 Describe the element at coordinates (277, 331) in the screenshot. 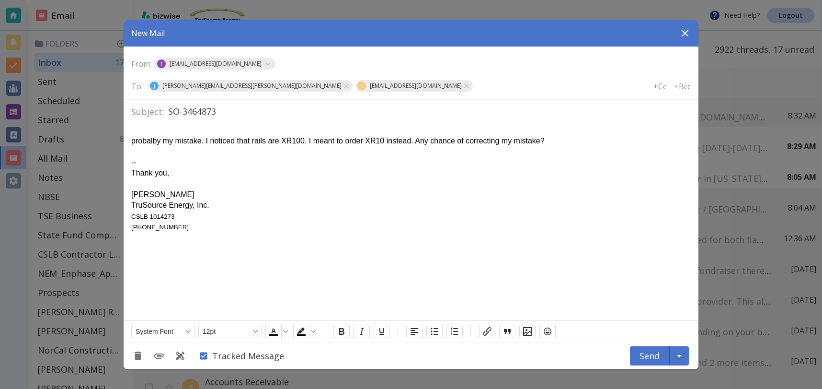

I see `div: Text color Black` at that location.